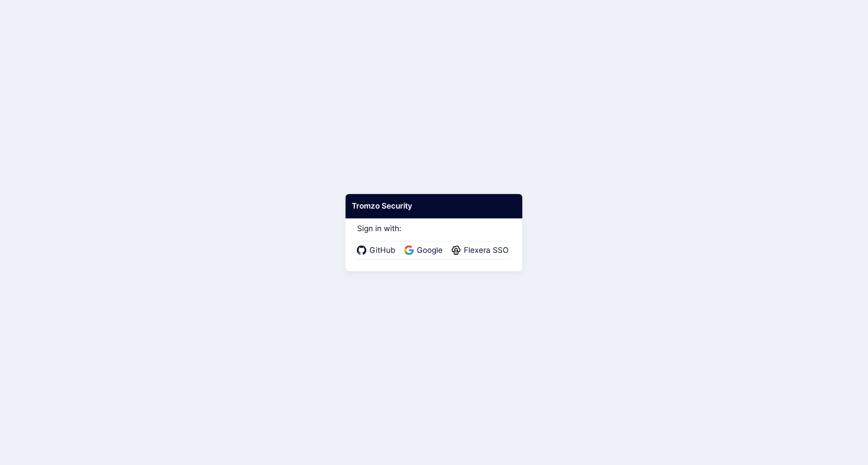 The image size is (868, 465). What do you see at coordinates (382, 251) in the screenshot?
I see `span: GitHub` at bounding box center [382, 251].